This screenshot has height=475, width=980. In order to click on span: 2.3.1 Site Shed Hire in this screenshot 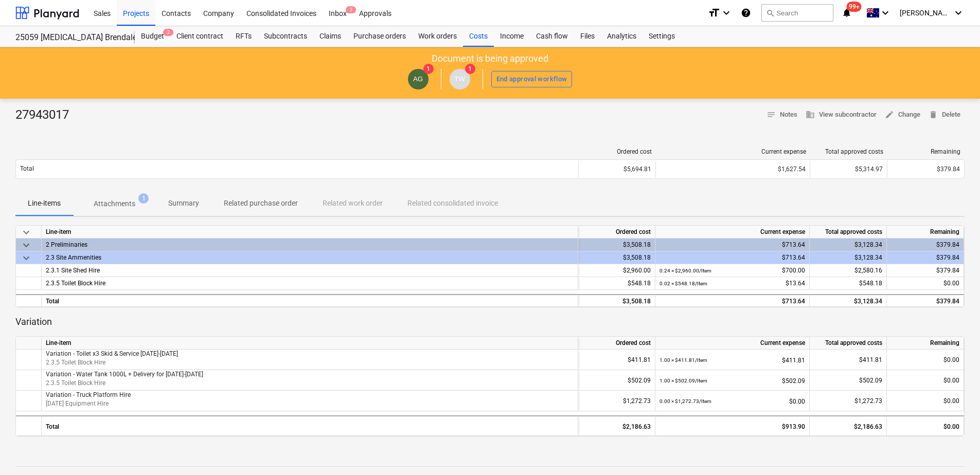, I will do `click(72, 270)`.